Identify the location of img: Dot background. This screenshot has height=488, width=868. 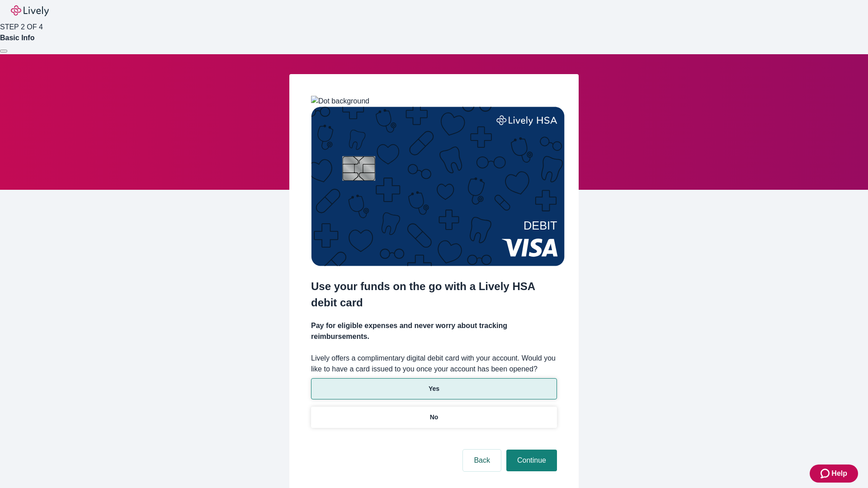
(340, 101).